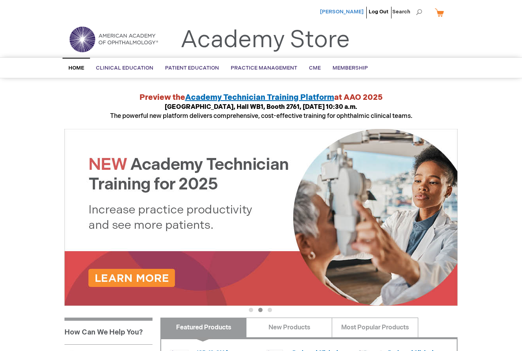  What do you see at coordinates (260, 310) in the screenshot?
I see `button: 2 of 3` at bounding box center [260, 310].